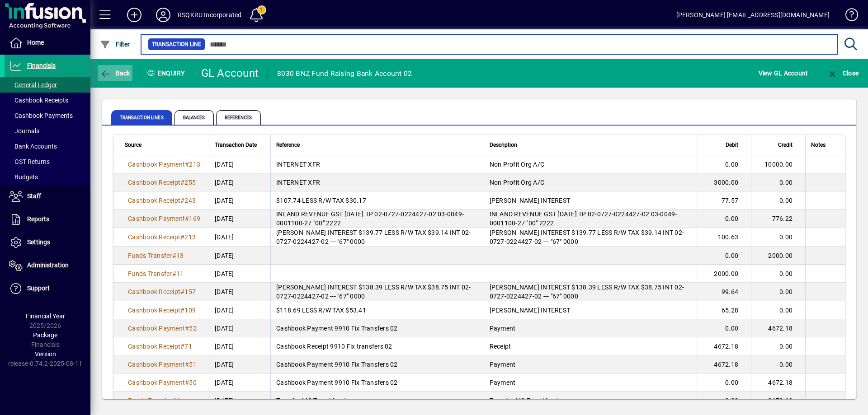 The image size is (868, 415). Describe the element at coordinates (240, 145) in the screenshot. I see `div: Transaction Date` at that location.